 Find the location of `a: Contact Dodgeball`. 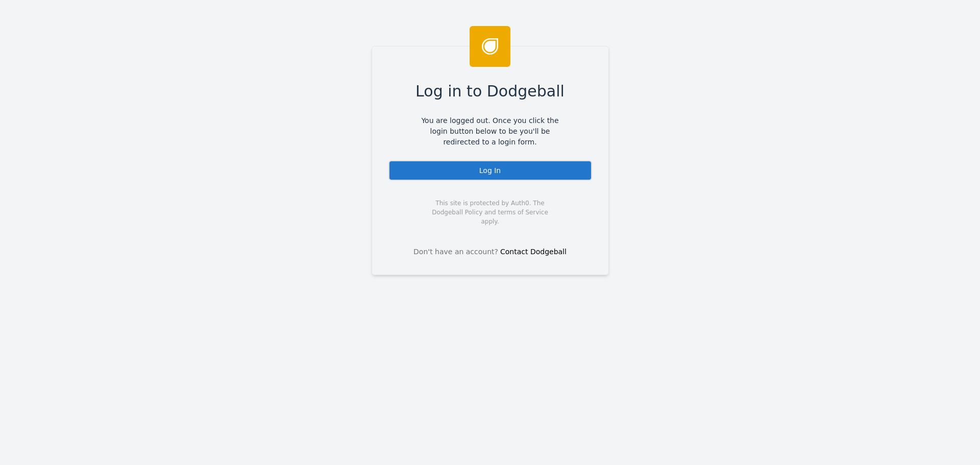

a: Contact Dodgeball is located at coordinates (534, 252).